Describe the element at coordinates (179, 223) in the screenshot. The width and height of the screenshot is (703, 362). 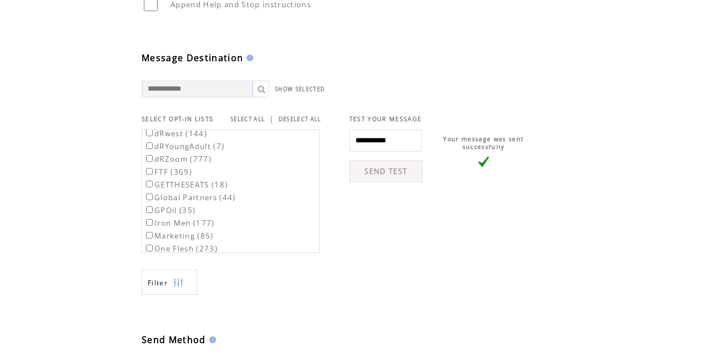
I see `label: Iron Men (177)` at that location.